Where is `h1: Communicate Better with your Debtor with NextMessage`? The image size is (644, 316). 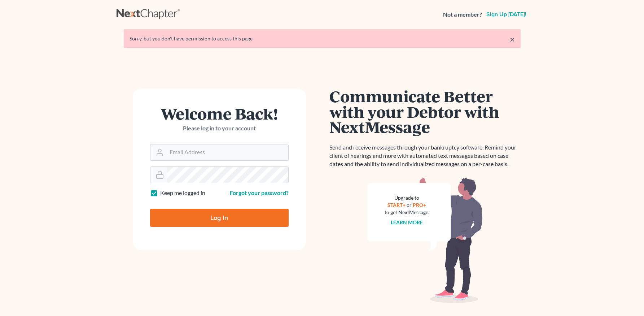
h1: Communicate Better with your Debtor with NextMessage is located at coordinates (425, 112).